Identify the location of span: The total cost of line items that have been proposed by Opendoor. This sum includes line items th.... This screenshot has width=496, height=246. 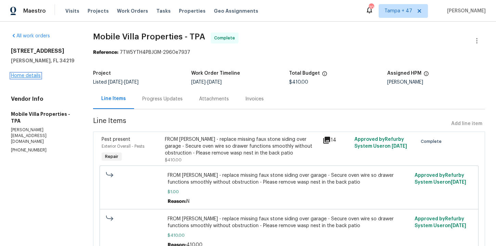
(325, 75).